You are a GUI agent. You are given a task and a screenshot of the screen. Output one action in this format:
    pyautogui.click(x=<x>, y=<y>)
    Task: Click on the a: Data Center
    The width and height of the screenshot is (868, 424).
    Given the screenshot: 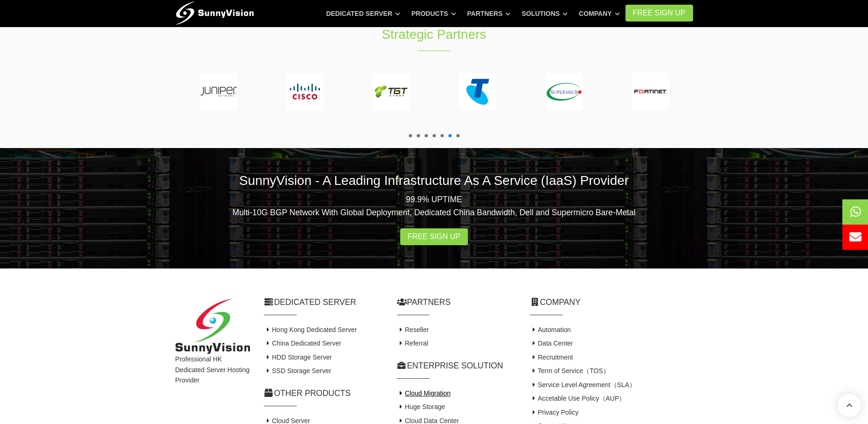 What is the action you would take?
    pyautogui.click(x=551, y=343)
    